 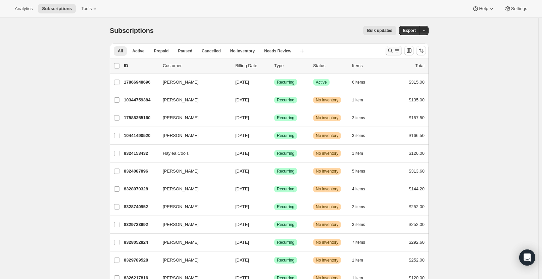 I want to click on div: Open Intercom Messenger, so click(x=527, y=258).